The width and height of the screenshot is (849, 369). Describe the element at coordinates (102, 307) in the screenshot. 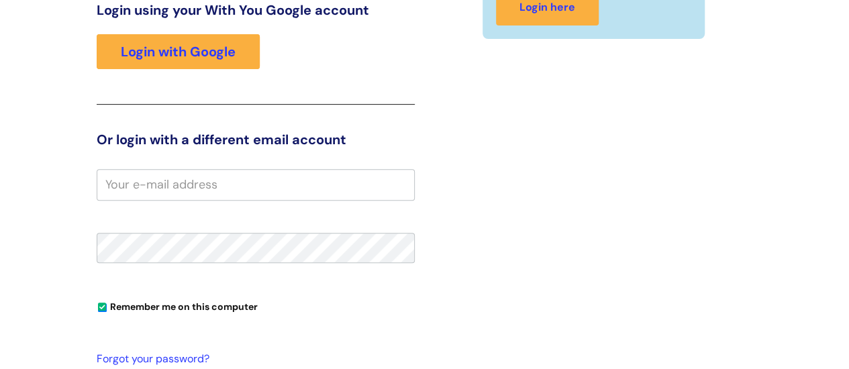

I see `input: Remember me on this computer` at that location.